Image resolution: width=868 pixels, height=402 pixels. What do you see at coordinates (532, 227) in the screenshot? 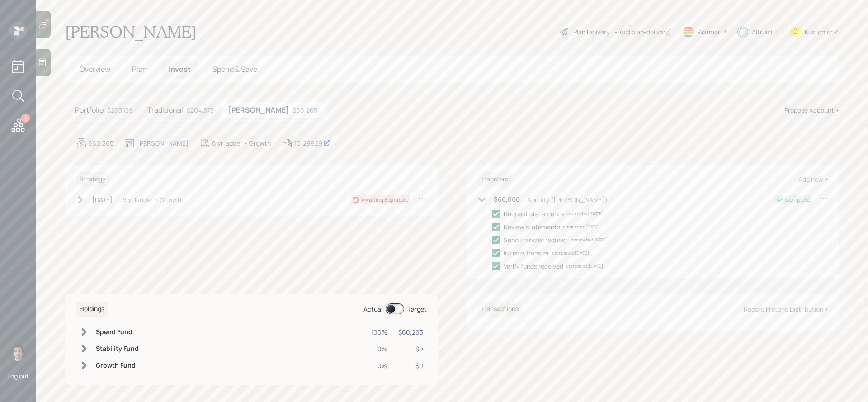
I see `div: Review statements` at bounding box center [532, 227].